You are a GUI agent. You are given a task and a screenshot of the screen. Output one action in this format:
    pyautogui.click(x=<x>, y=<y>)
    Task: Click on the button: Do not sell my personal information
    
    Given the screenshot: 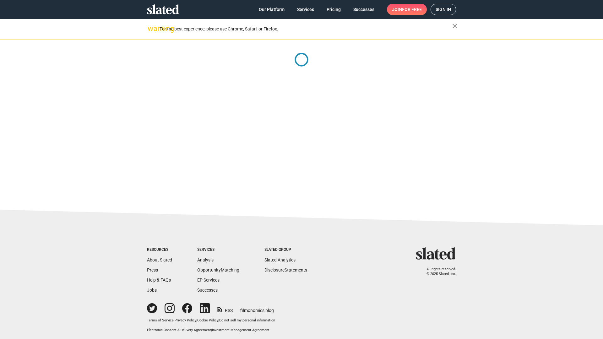 What is the action you would take?
    pyautogui.click(x=247, y=320)
    